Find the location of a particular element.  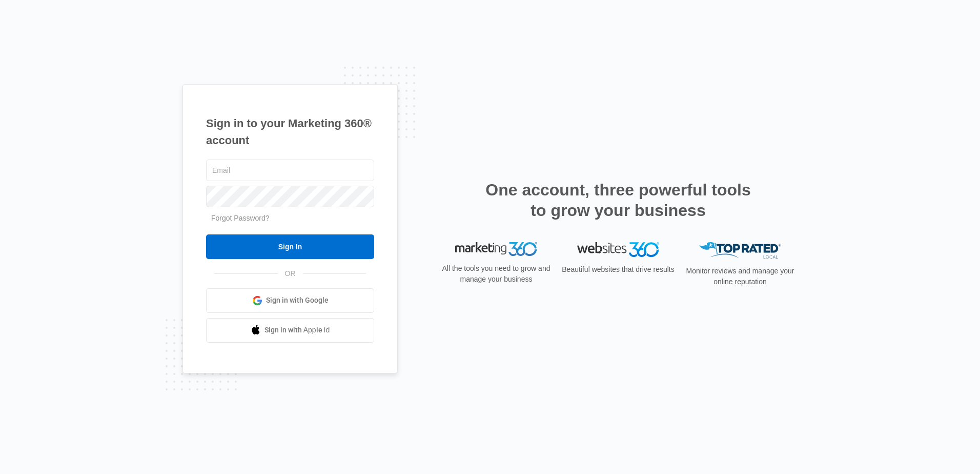

a: Sign in with Google is located at coordinates (290, 301).